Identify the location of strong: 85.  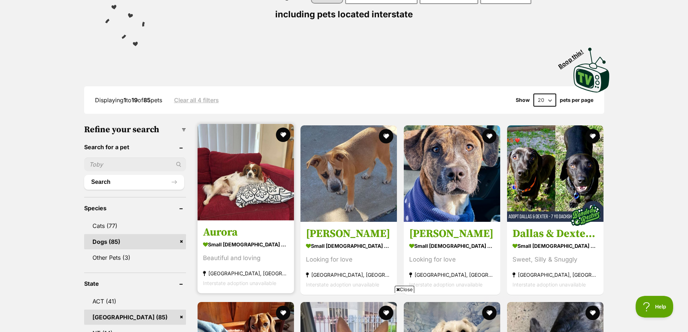
(147, 100).